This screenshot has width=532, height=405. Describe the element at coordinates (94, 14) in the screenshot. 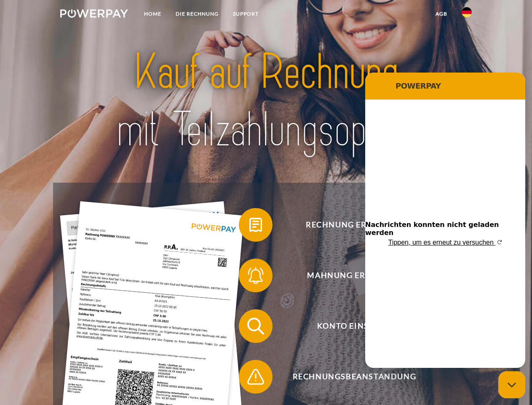

I see `img: logo-powerpay-white.svg` at that location.